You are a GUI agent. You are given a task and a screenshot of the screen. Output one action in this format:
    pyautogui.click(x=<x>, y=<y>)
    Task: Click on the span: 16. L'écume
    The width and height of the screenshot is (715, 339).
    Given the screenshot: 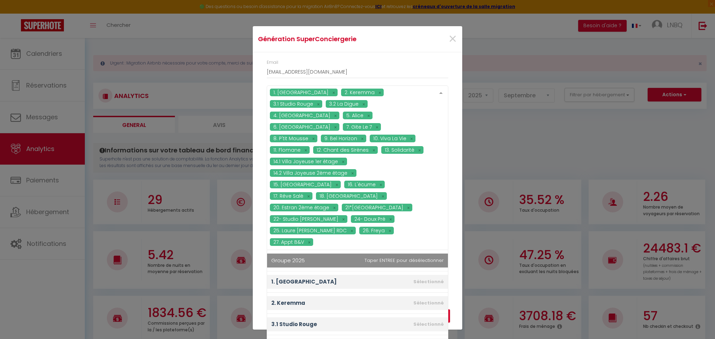 What is the action you would take?
    pyautogui.click(x=362, y=185)
    